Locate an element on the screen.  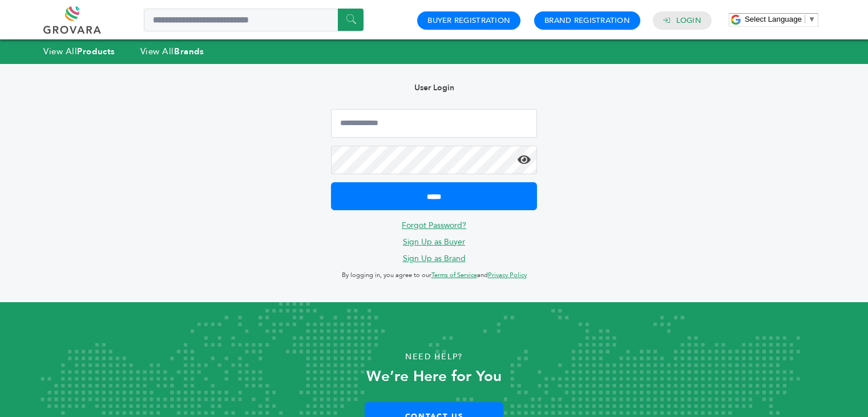
a: Sign Up as Brand is located at coordinates (435, 258).